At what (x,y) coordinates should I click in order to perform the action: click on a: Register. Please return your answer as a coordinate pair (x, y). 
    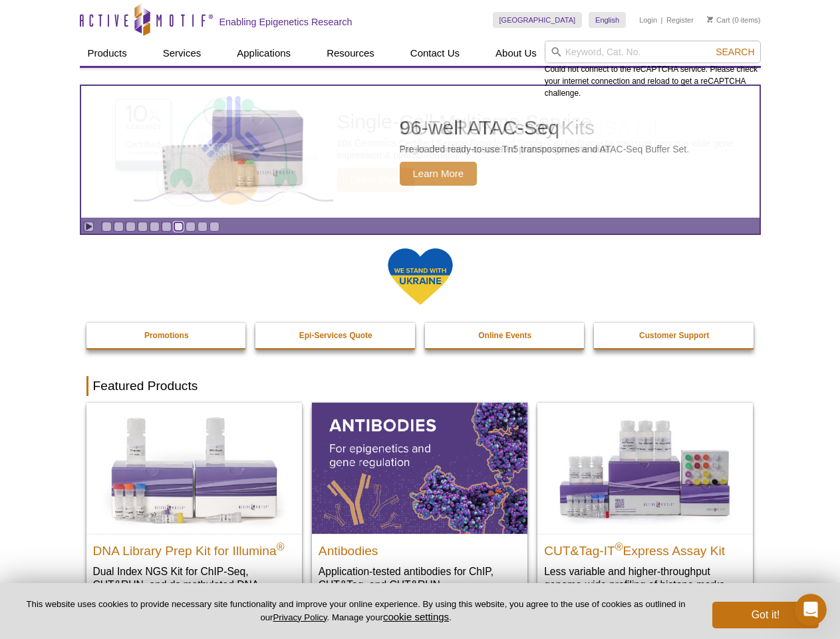
    Looking at the image, I should click on (680, 20).